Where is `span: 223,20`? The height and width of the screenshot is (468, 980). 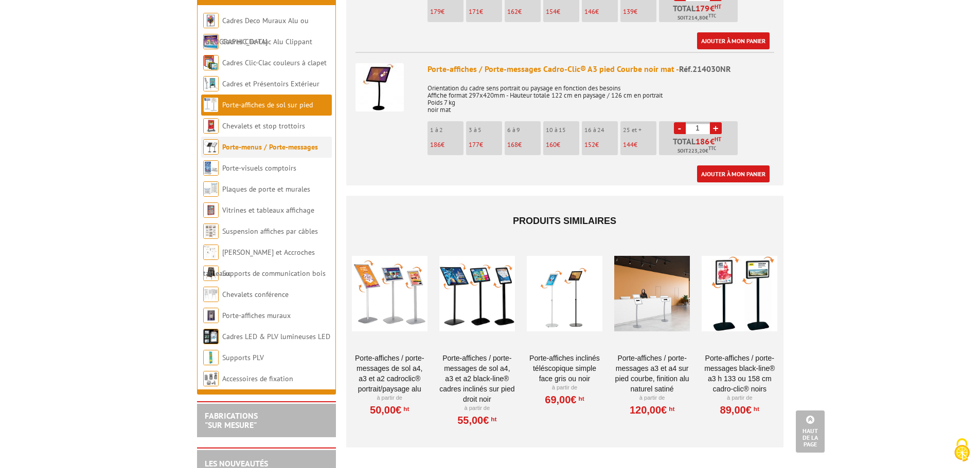
span: 223,20 is located at coordinates (697, 151).